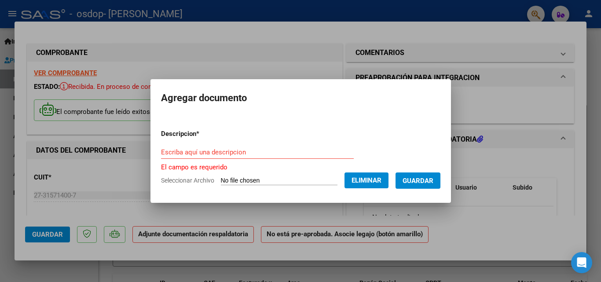 This screenshot has height=282, width=601. What do you see at coordinates (367, 181) in the screenshot?
I see `span: Eliminar` at bounding box center [367, 181].